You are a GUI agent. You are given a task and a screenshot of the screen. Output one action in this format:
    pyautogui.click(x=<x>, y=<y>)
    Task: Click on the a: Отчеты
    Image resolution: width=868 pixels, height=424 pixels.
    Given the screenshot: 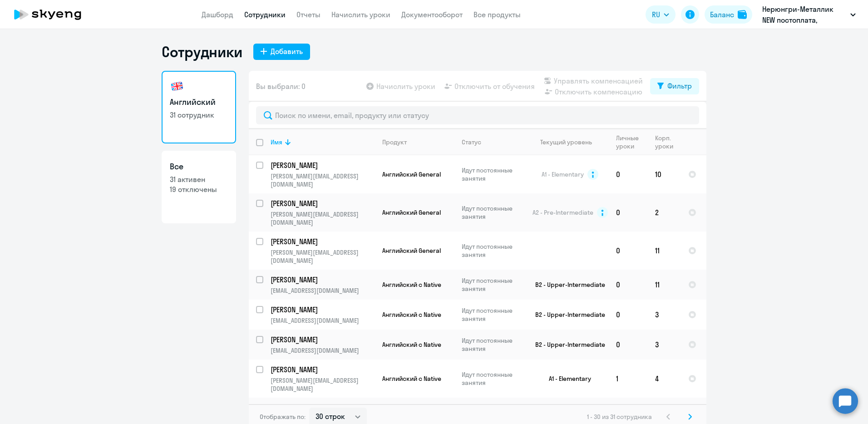 What is the action you would take?
    pyautogui.click(x=308, y=15)
    